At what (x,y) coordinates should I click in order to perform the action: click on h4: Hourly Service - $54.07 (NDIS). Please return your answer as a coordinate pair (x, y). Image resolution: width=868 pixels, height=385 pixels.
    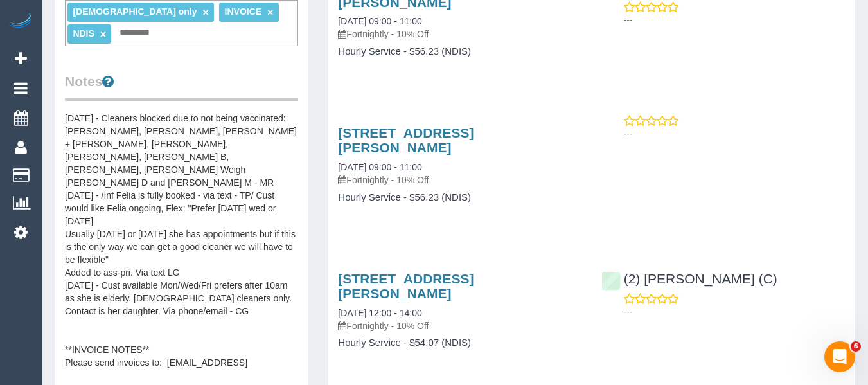
    Looking at the image, I should click on (459, 342).